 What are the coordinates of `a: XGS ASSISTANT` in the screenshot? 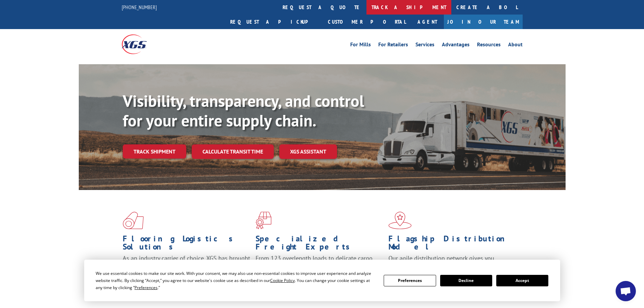 It's located at (308, 152).